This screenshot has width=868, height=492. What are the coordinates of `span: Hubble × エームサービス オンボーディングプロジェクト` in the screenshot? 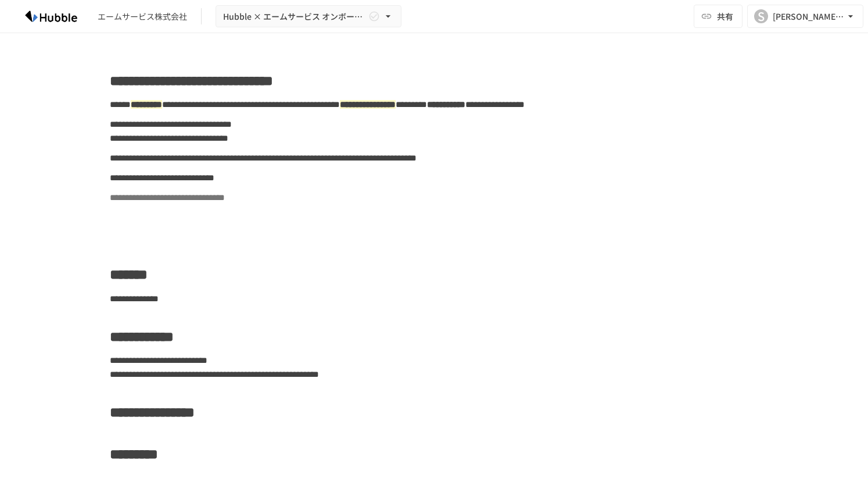 It's located at (295, 17).